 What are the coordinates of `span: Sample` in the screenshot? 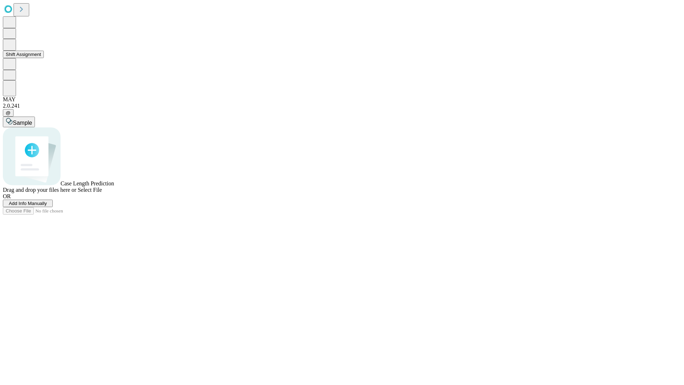 It's located at (22, 123).